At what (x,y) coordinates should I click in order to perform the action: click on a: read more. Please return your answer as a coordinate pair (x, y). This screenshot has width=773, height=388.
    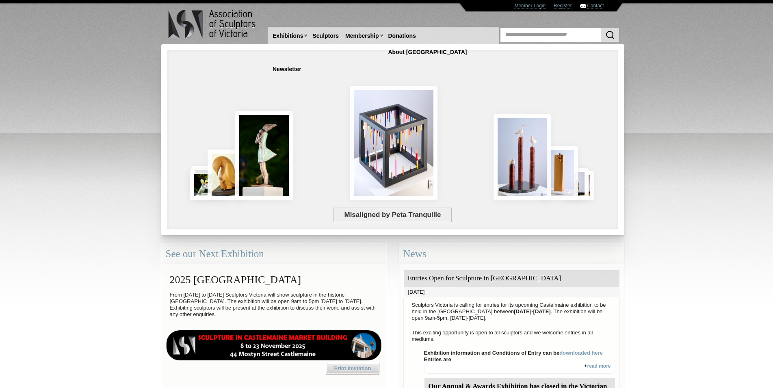
    Looking at the image, I should click on (599, 366).